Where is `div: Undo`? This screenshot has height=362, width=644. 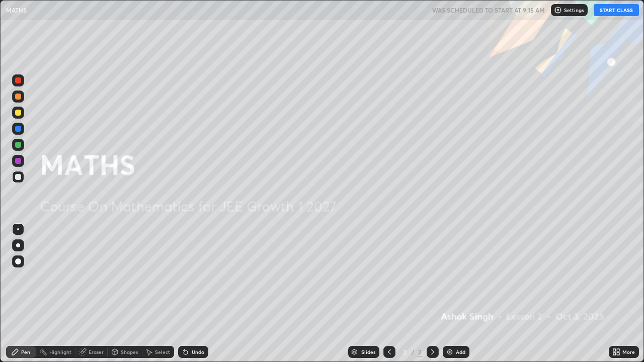 div: Undo is located at coordinates (198, 352).